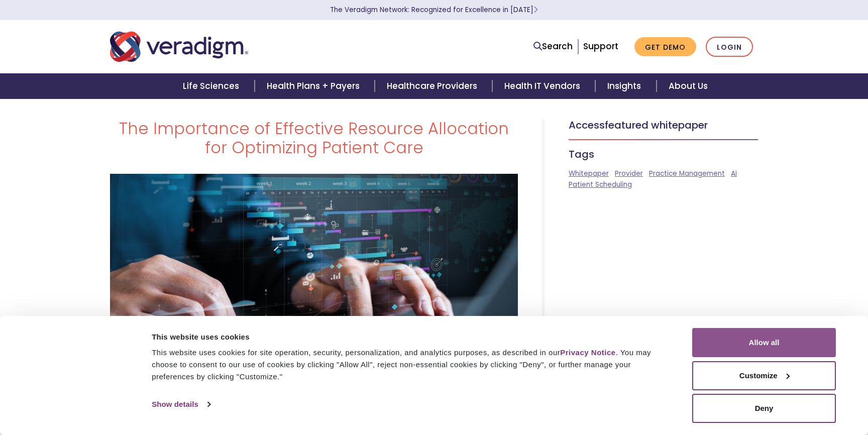 This screenshot has width=868, height=435. Describe the element at coordinates (656, 125) in the screenshot. I see `span: Featured Whitepaper` at that location.